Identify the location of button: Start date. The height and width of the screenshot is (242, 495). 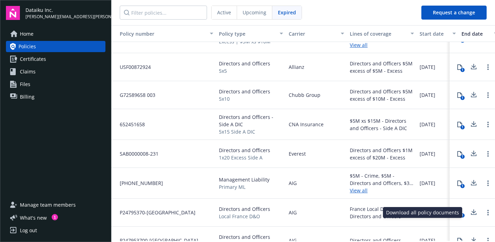
(438, 34).